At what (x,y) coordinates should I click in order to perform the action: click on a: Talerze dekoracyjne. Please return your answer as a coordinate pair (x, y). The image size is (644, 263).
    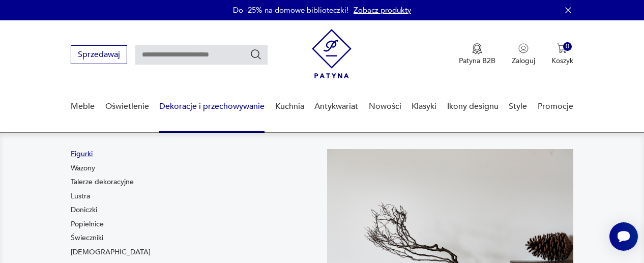
    Looking at the image, I should click on (102, 182).